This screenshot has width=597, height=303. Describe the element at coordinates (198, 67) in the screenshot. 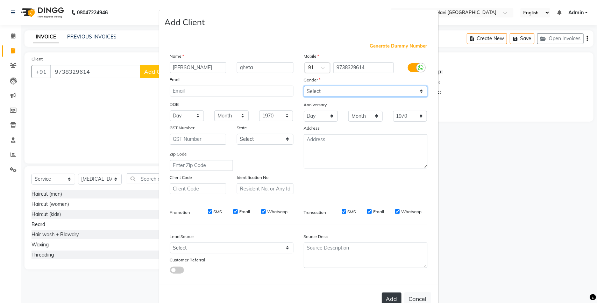

I see `input: First Name` at that location.